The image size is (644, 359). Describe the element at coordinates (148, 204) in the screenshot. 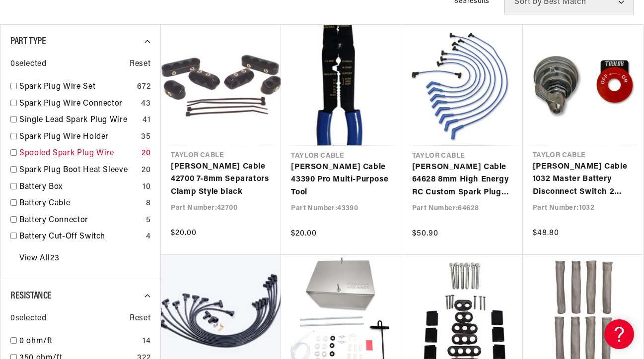

I see `div: 8` at that location.